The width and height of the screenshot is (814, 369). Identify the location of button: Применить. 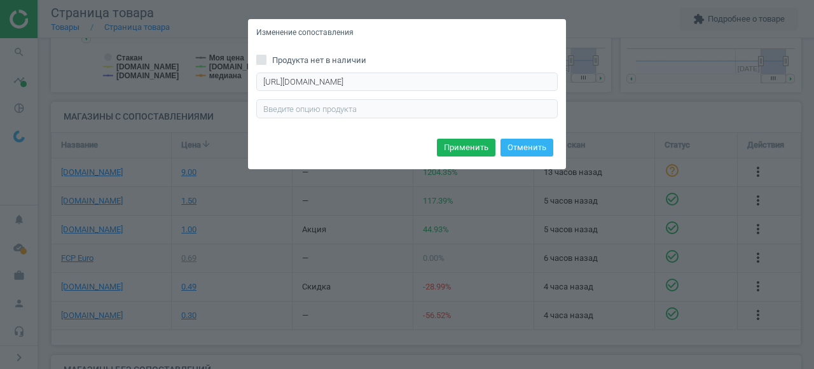
(466, 148).